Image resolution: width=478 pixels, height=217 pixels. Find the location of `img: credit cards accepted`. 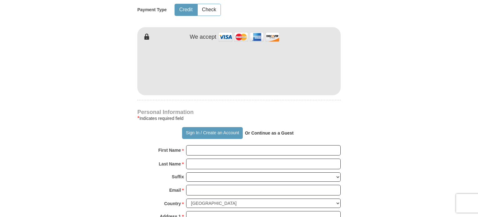

img: credit cards accepted is located at coordinates (249, 37).